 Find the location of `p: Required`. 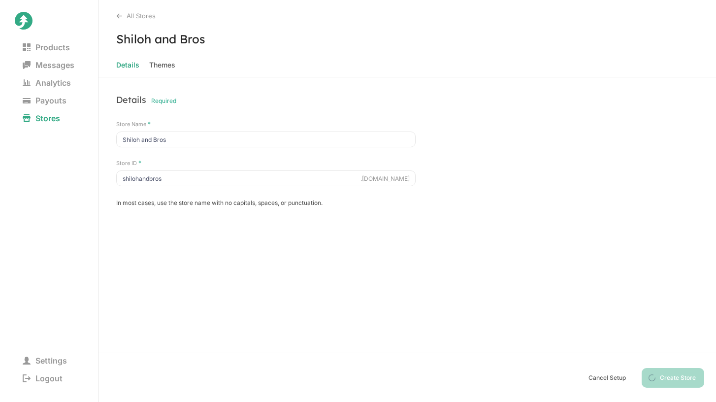

p: Required is located at coordinates (163, 100).